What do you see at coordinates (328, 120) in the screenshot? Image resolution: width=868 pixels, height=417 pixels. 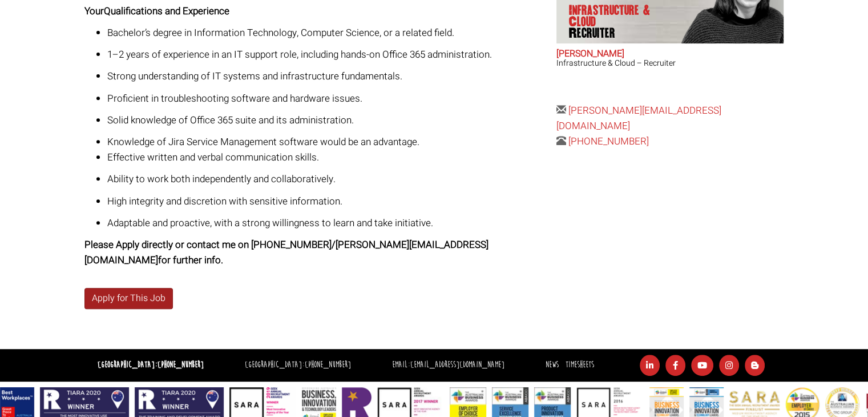 I see `p: Solid knowledge of Office 365 suite and its administration.` at bounding box center [328, 120].